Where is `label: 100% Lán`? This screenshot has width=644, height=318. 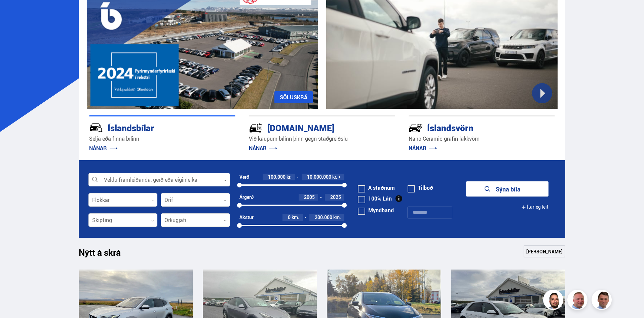 label: 100% Lán is located at coordinates (375, 199).